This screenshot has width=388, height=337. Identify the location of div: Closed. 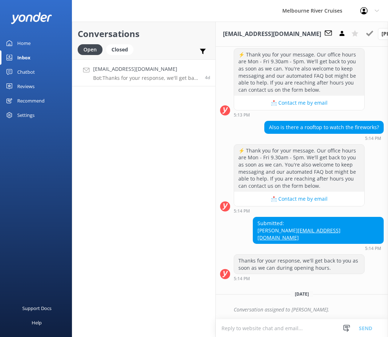
(120, 50).